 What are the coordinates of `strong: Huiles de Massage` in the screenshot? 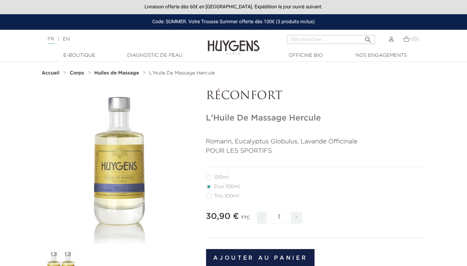 It's located at (117, 73).